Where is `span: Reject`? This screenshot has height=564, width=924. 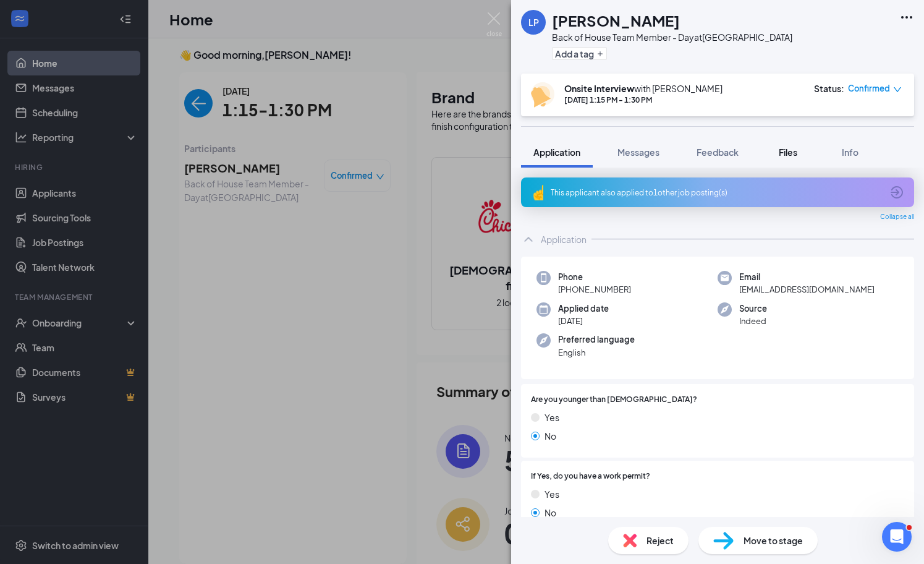
span: Reject is located at coordinates (660, 541).